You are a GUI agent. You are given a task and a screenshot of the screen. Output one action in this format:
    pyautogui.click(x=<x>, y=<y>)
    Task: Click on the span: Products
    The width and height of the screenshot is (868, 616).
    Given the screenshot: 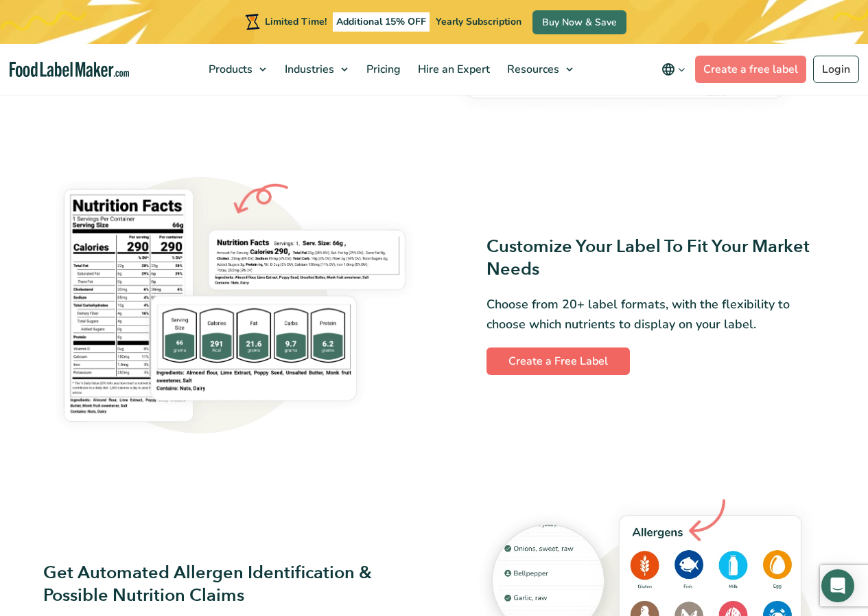 What is the action you would take?
    pyautogui.click(x=229, y=69)
    